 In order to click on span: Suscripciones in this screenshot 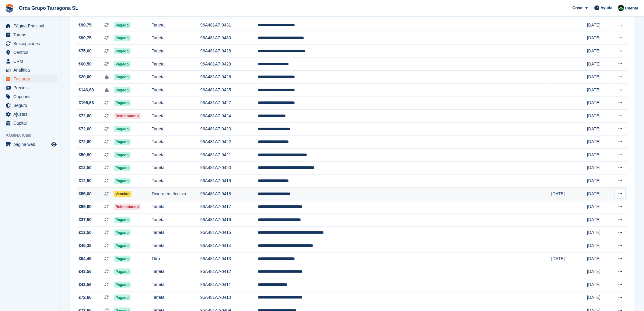, I will do `click(32, 44)`.